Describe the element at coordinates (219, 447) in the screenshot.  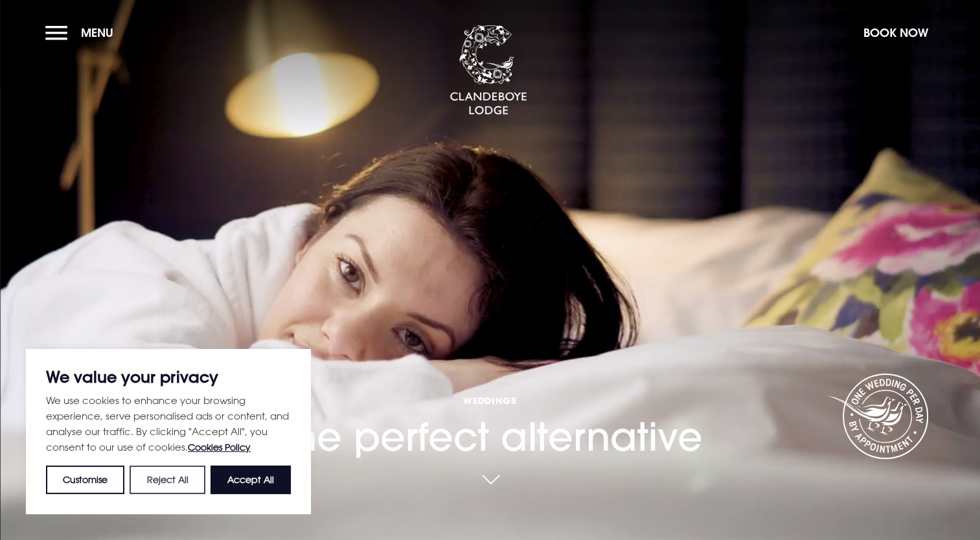
I see `a: Cookies Policy` at that location.